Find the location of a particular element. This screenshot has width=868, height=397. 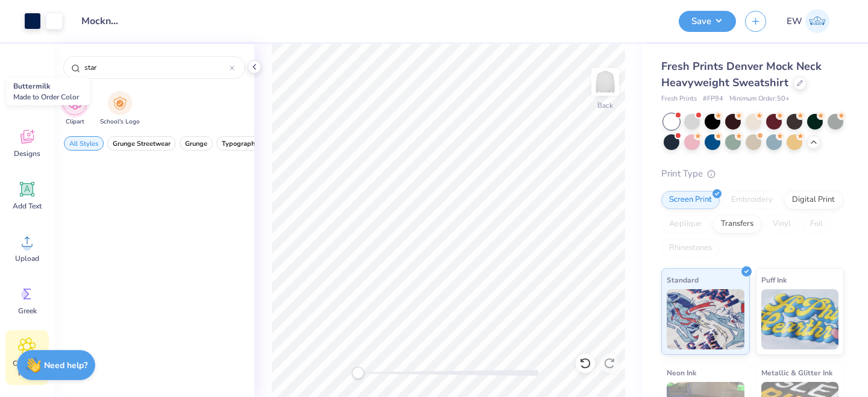

button: Save is located at coordinates (707, 21).